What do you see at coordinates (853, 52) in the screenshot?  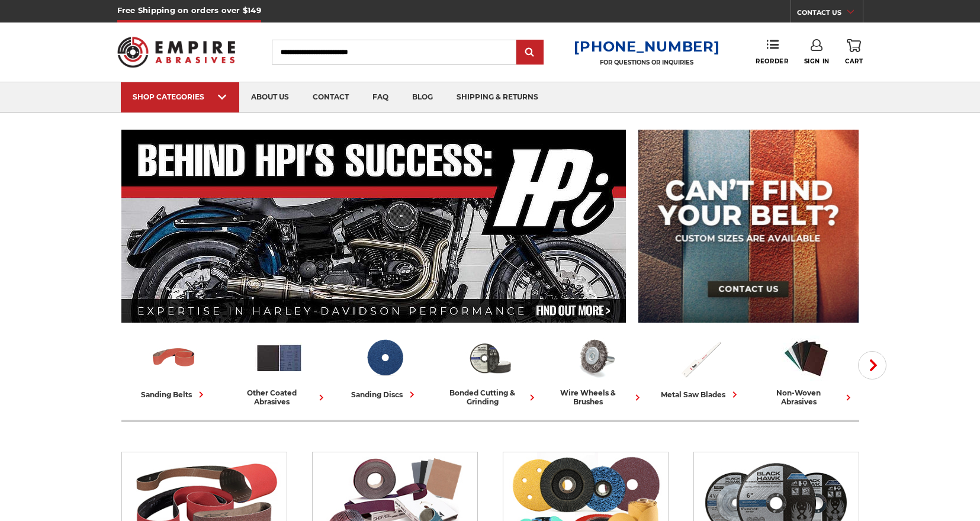 I see `a: Cart` at bounding box center [853, 52].